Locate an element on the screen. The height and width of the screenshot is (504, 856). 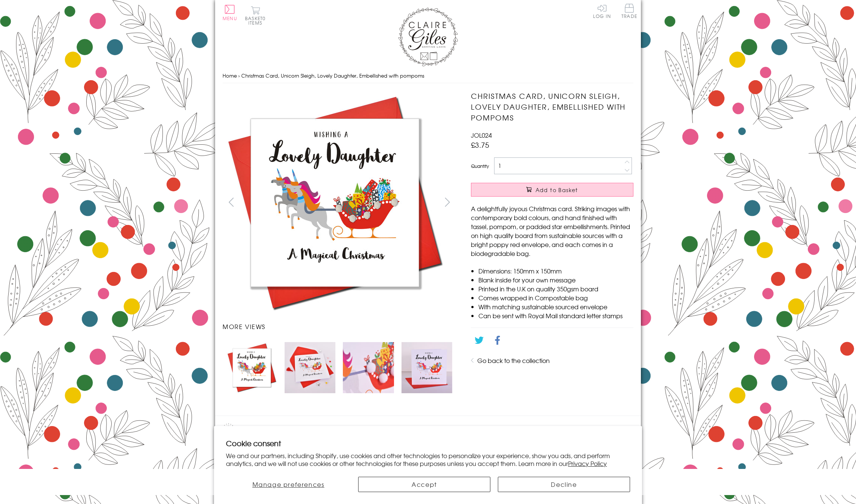
h3: More views is located at coordinates (339, 327).